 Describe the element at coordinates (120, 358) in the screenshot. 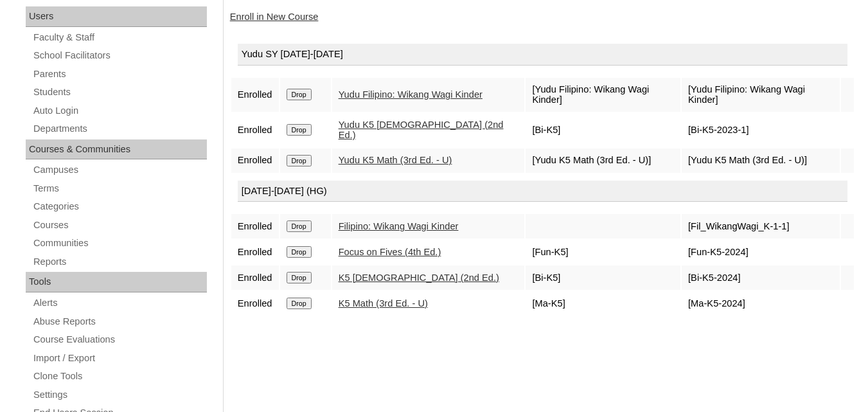

I see `a: Import / Export` at that location.